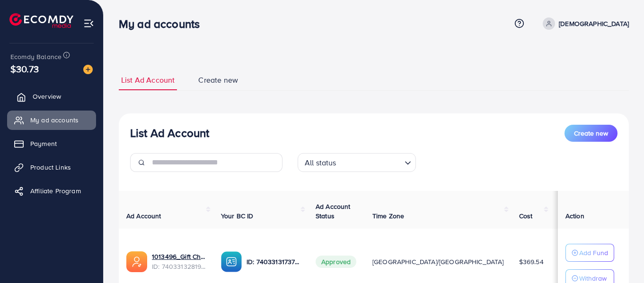 This screenshot has width=644, height=283. I want to click on span: Ad Account, so click(144, 216).